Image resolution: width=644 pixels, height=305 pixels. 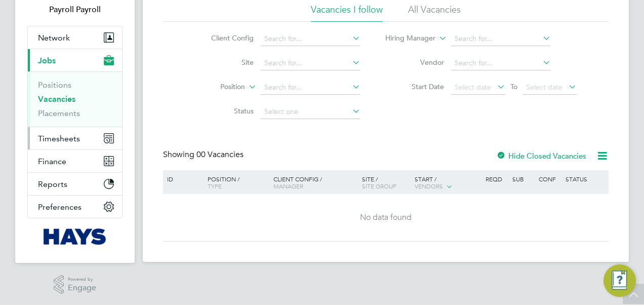 What do you see at coordinates (204, 154) in the screenshot?
I see `div: Showing` at bounding box center [204, 154].